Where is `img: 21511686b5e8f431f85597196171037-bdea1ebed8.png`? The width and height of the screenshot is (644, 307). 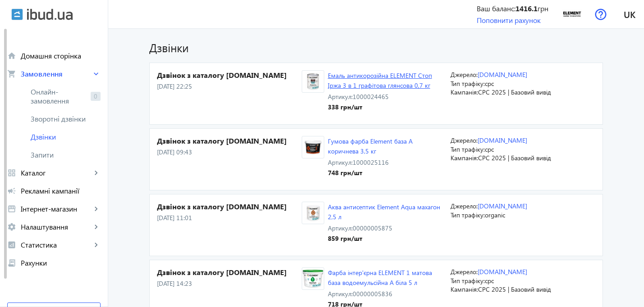
img: 21511686b5e8f431f85597196171037-bdea1ebed8.png is located at coordinates (571, 14).